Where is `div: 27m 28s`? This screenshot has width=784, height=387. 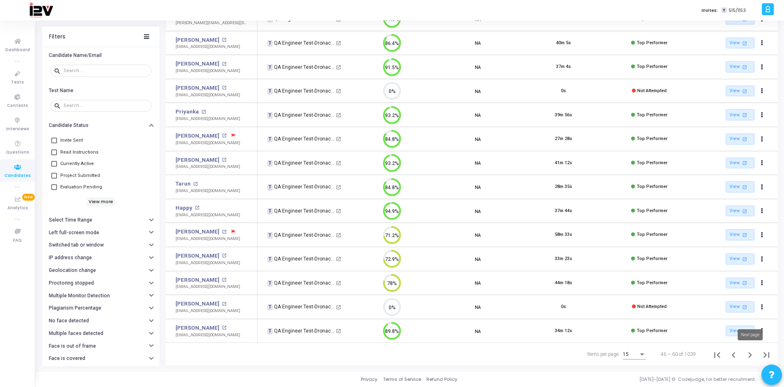
div: 27m 28s is located at coordinates (563, 139).